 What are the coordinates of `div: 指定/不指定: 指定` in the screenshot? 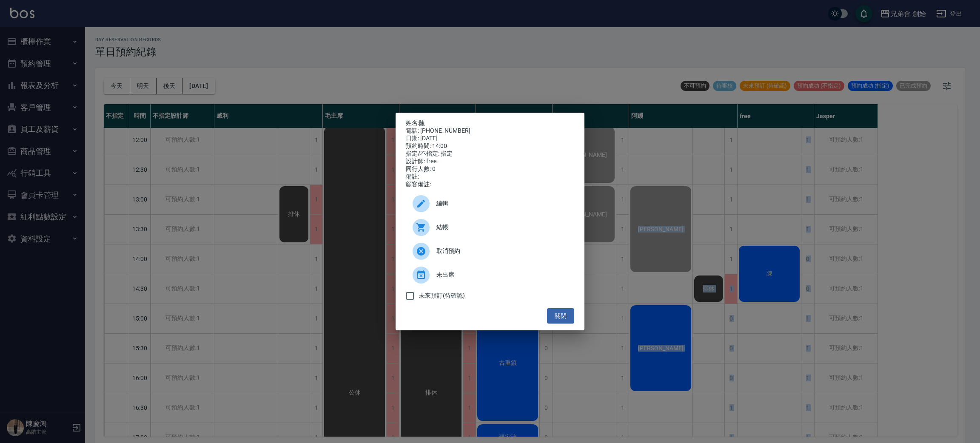 It's located at (490, 154).